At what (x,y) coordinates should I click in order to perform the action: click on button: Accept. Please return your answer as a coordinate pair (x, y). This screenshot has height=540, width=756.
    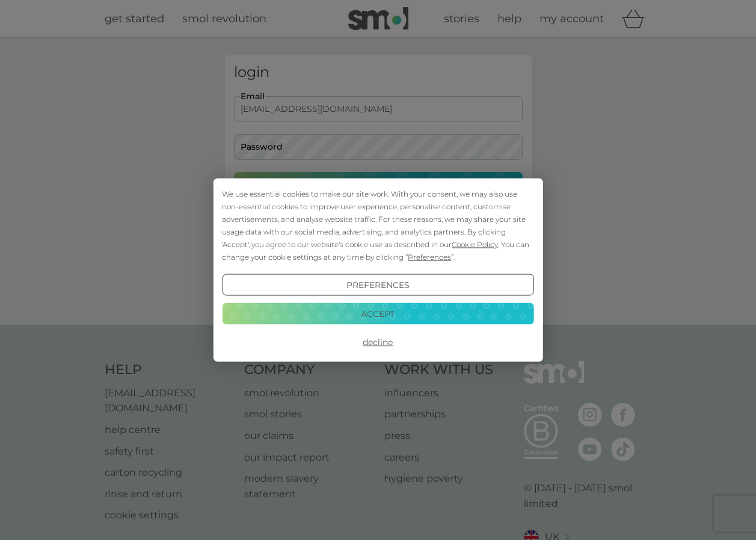
    Looking at the image, I should click on (377, 313).